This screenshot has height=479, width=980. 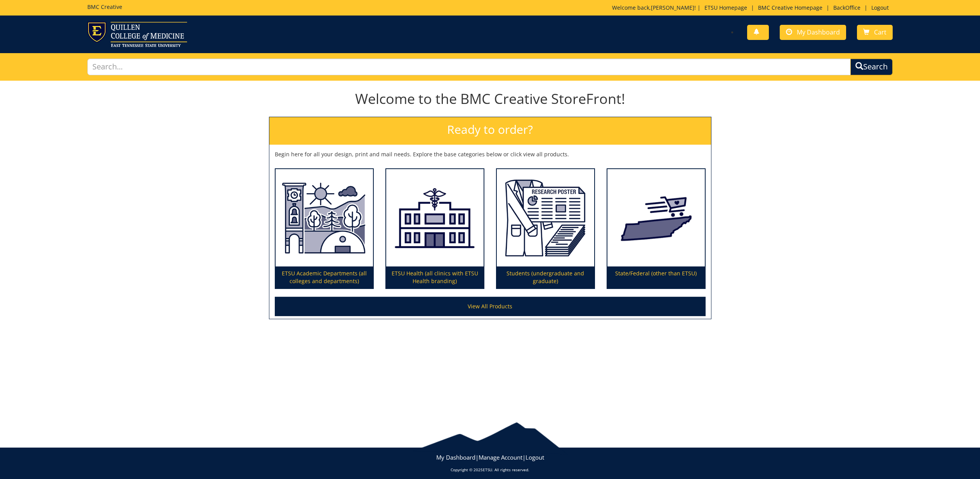 What do you see at coordinates (726, 7) in the screenshot?
I see `a: ETSU Homepage` at bounding box center [726, 7].